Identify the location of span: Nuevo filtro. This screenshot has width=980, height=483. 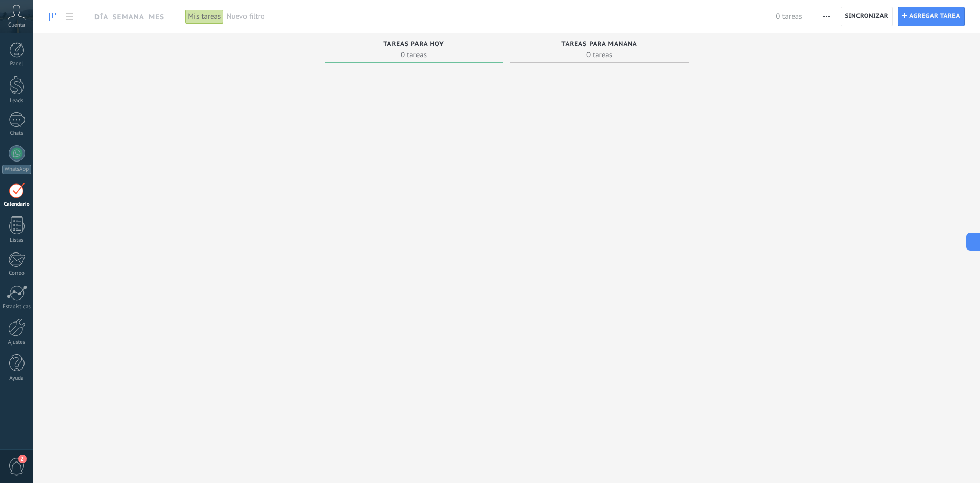
(500, 17).